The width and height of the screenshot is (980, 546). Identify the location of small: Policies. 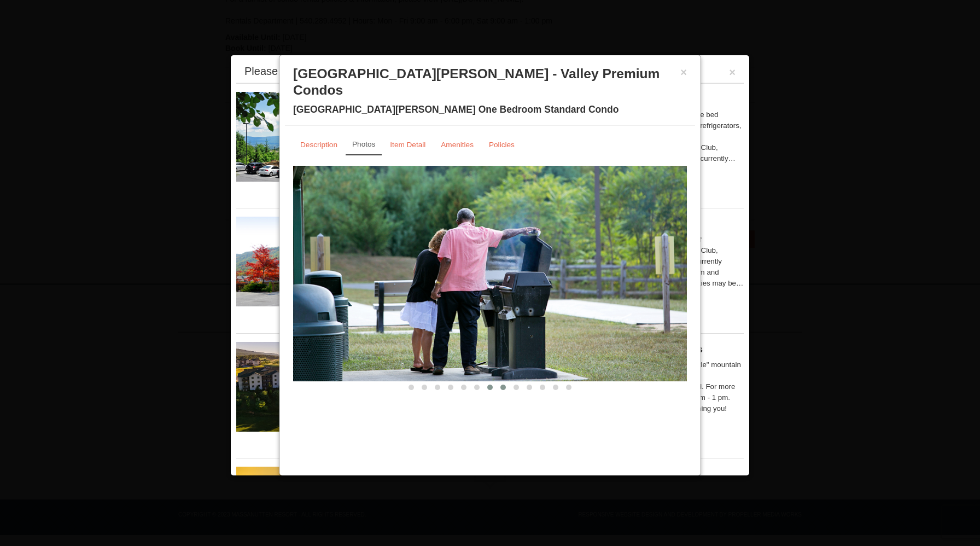
(502, 145).